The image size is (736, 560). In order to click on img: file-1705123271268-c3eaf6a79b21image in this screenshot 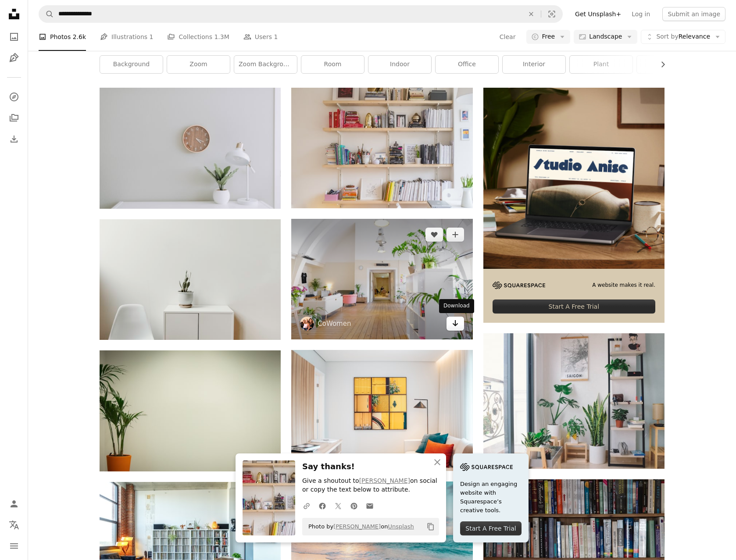, I will do `click(574, 178)`.